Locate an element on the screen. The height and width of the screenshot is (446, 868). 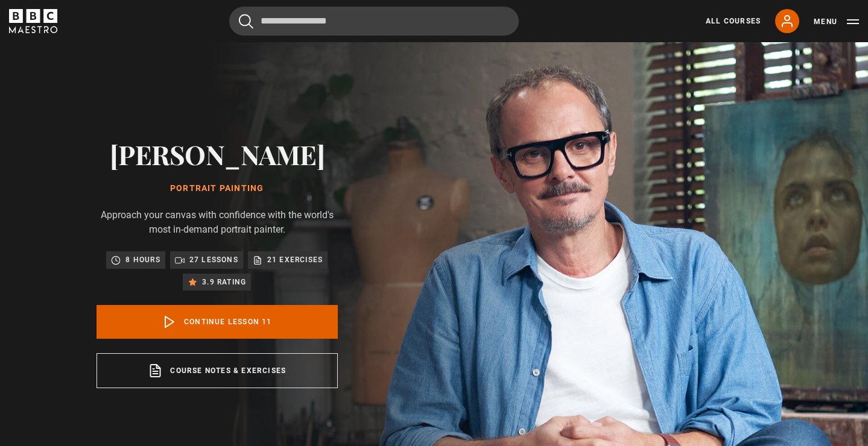
p: 21 exercises is located at coordinates (295, 260).